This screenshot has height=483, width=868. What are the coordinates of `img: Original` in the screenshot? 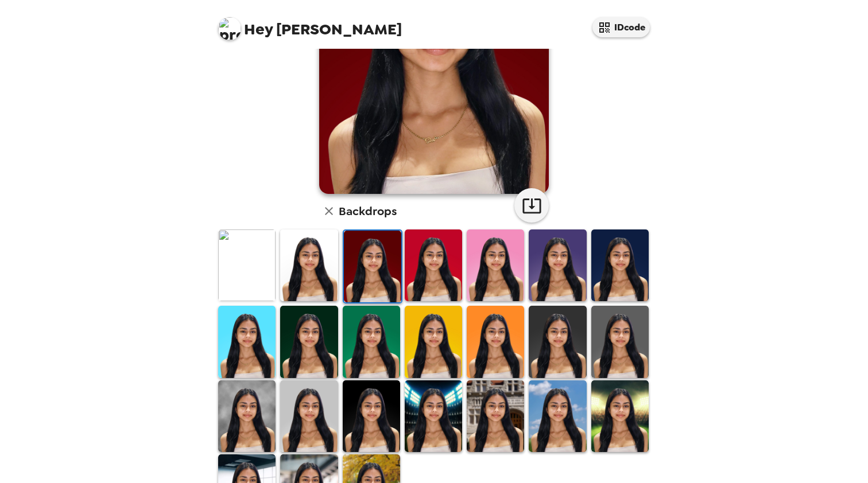 It's located at (247, 265).